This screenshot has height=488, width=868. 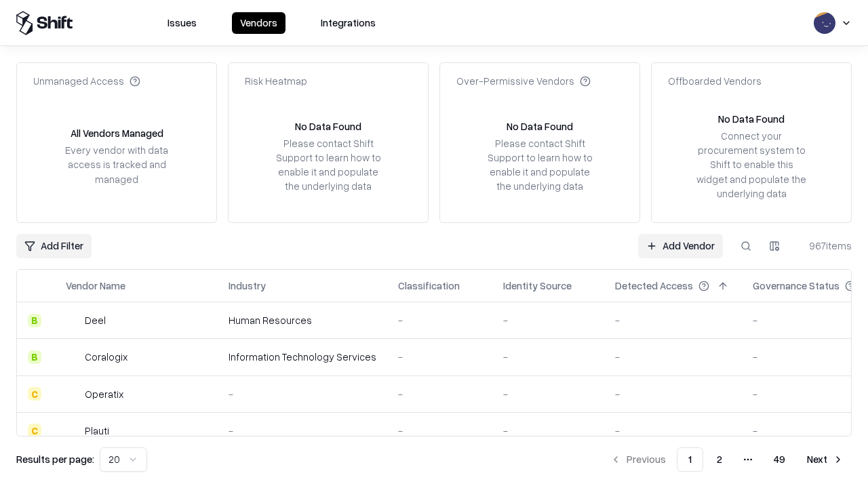 What do you see at coordinates (537, 285) in the screenshot?
I see `div: Identity Source` at bounding box center [537, 285].